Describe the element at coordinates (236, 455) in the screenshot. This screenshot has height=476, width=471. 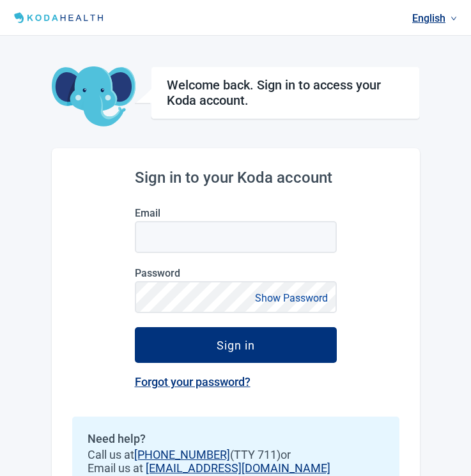
I see `span: Call us at (TTY 711) or` at that location.